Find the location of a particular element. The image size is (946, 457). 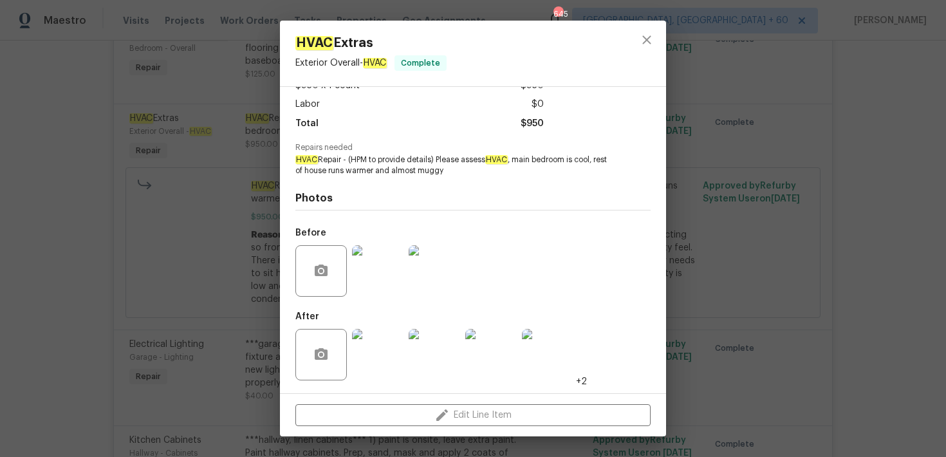

span: Labor is located at coordinates (308, 104).